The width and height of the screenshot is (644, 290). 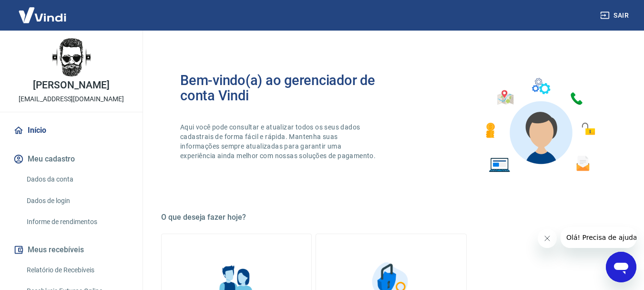 I want to click on a: Informe de rendimentos, so click(x=77, y=222).